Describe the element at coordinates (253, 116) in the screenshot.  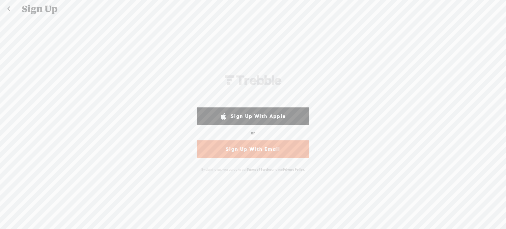
I see `a: Sign Up With Apple` at that location.